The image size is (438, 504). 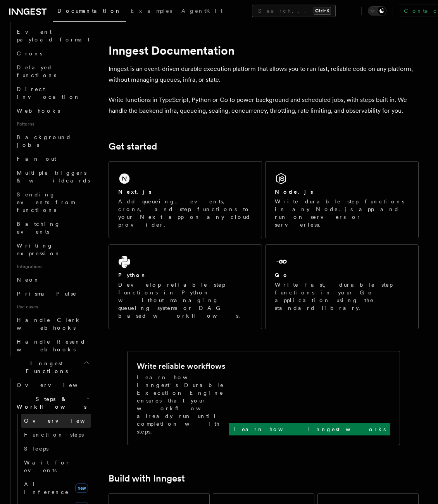 What do you see at coordinates (52, 54) in the screenshot?
I see `a: Crons` at bounding box center [52, 54].